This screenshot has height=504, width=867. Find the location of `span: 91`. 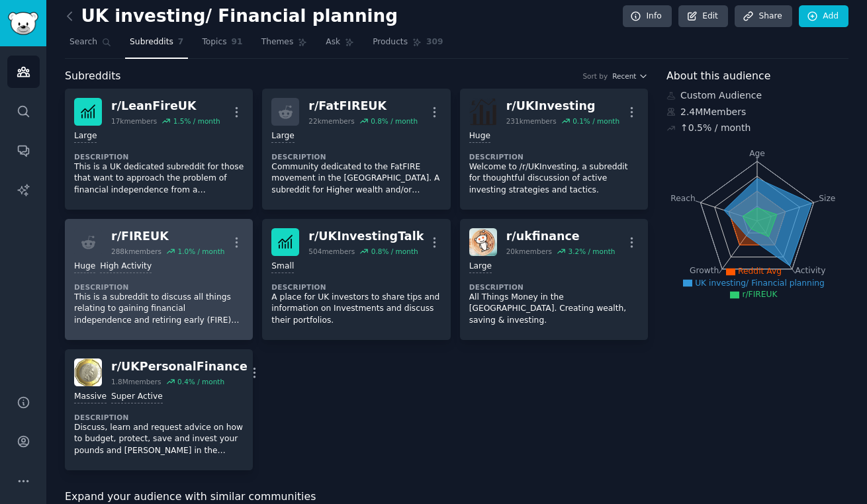

span: 91 is located at coordinates (237, 43).